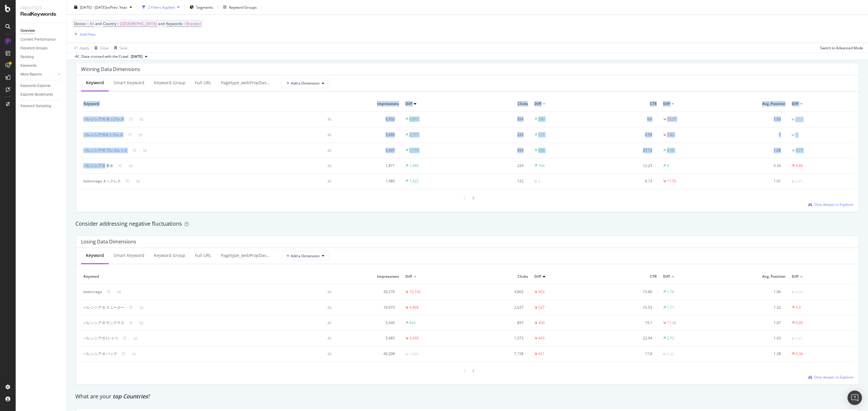  What do you see at coordinates (670, 308) in the screenshot?
I see `div: 1.11` at bounding box center [670, 308].